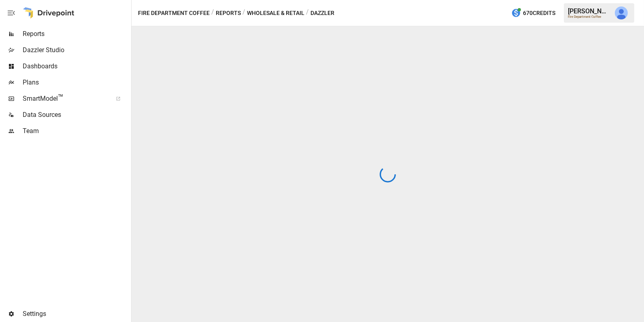 This screenshot has height=322, width=644. I want to click on button: Reports, so click(228, 13).